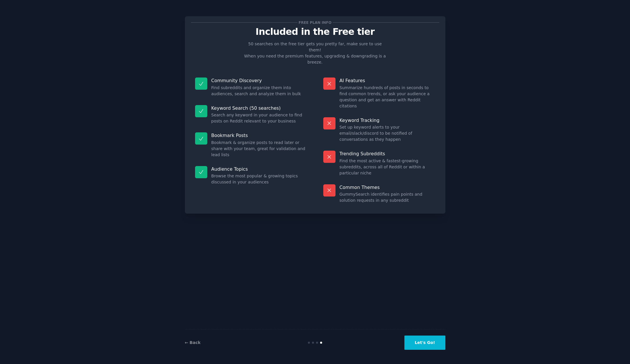 The width and height of the screenshot is (630, 364). What do you see at coordinates (259, 118) in the screenshot?
I see `dd: Search any keyword in your audience to find posts on Reddit relevant to your business` at bounding box center [259, 118].